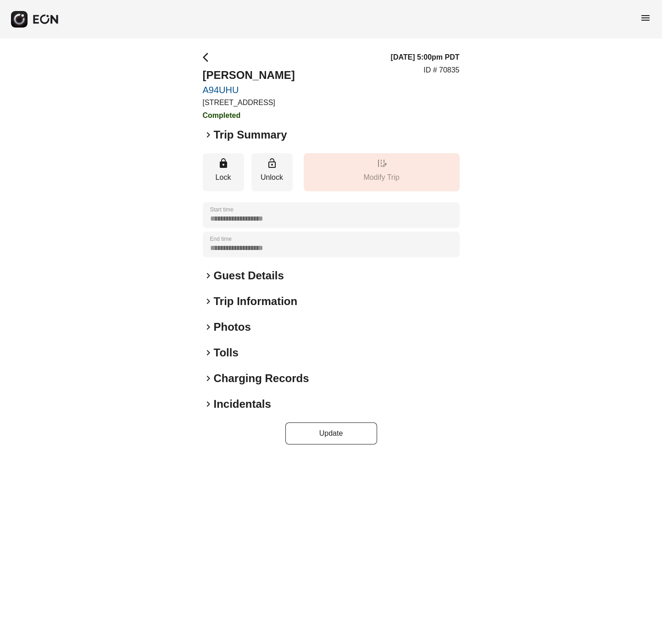 Image resolution: width=662 pixels, height=644 pixels. Describe the element at coordinates (272, 172) in the screenshot. I see `button: Unlock` at that location.